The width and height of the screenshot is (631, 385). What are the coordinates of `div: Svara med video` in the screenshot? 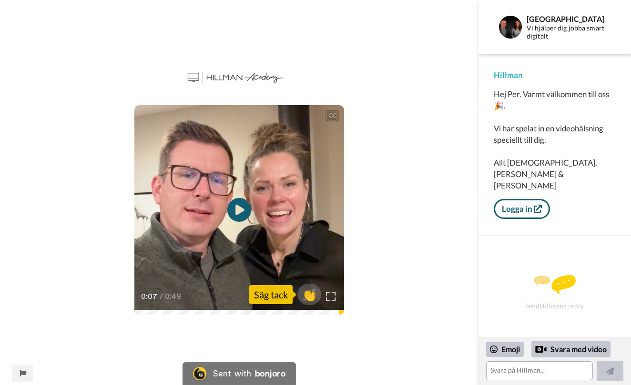 It's located at (571, 350).